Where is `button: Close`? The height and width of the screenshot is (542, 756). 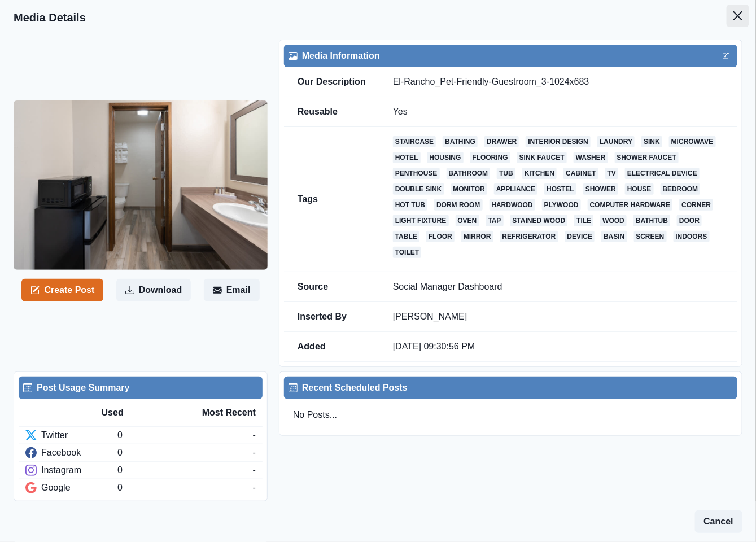 button: Close is located at coordinates (738, 16).